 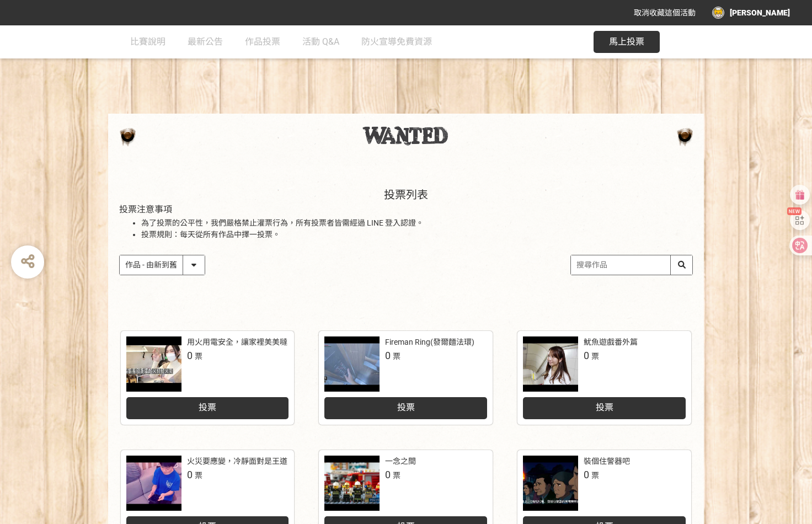 What do you see at coordinates (146, 209) in the screenshot?
I see `span: 投票注意事項` at bounding box center [146, 209].